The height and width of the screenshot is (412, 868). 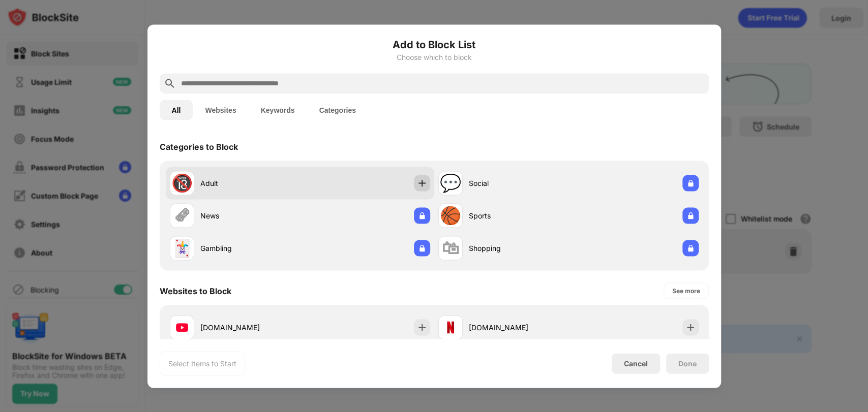 What do you see at coordinates (338, 109) in the screenshot?
I see `button: Categories` at bounding box center [338, 109].